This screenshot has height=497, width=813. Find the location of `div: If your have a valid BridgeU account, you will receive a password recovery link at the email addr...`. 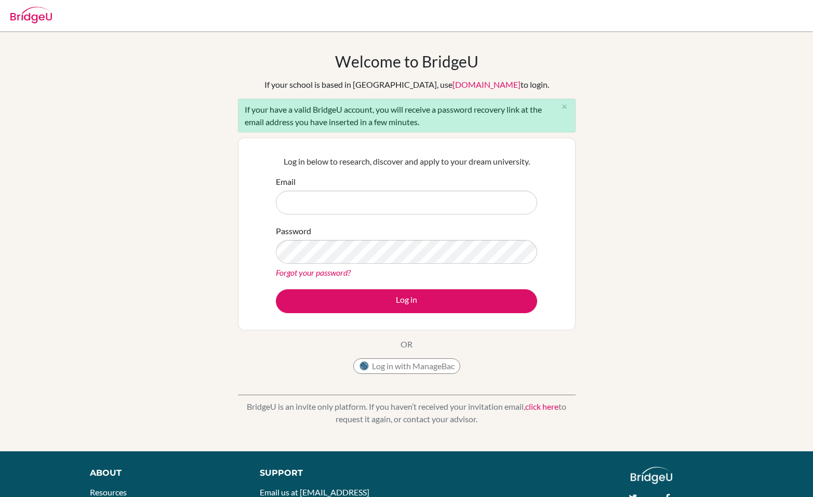

div: If your have a valid BridgeU account, you will receive a password recovery link at the email addr... is located at coordinates (407, 115).